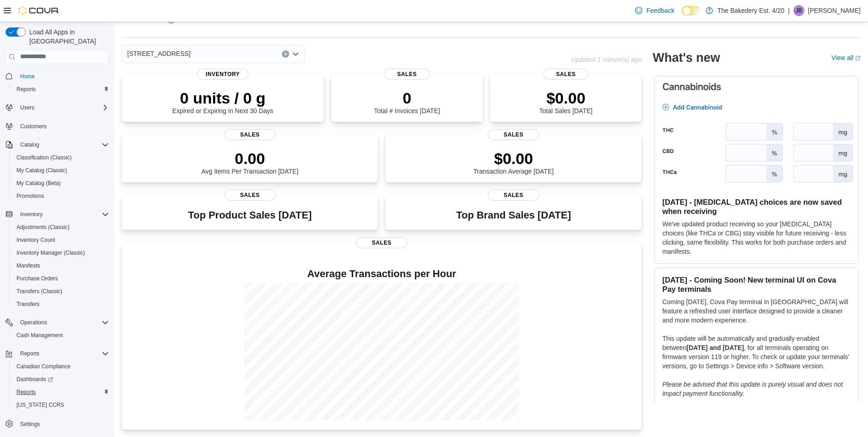 This screenshot has height=437, width=868. I want to click on p: 0, so click(407, 98).